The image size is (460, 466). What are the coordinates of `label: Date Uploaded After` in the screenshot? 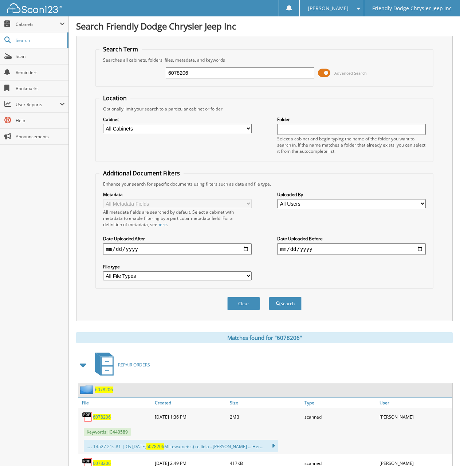 It's located at (178, 238).